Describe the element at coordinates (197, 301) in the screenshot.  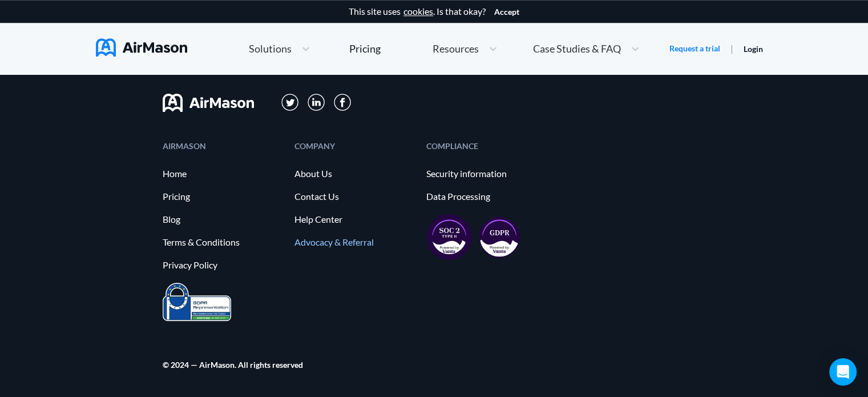
I see `img: prighter-certificate-eu-7c0b0bead1821e86115914626e15d079.png` at that location.